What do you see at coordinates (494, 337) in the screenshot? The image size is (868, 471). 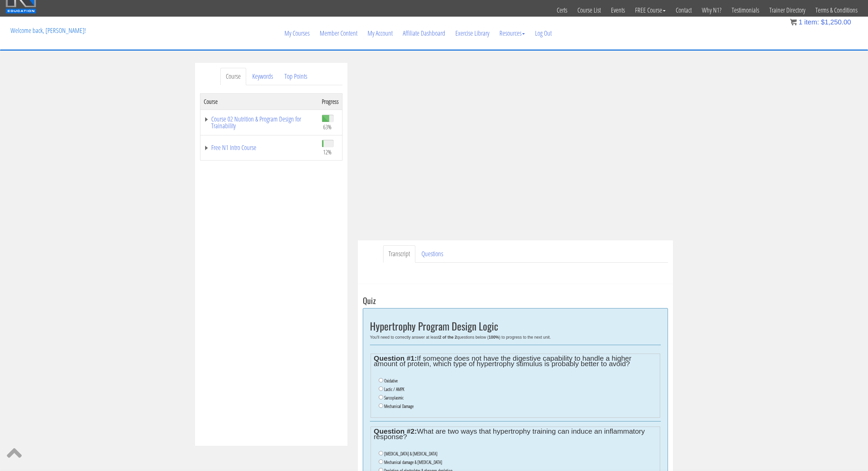 I see `b: 100%` at bounding box center [494, 337].